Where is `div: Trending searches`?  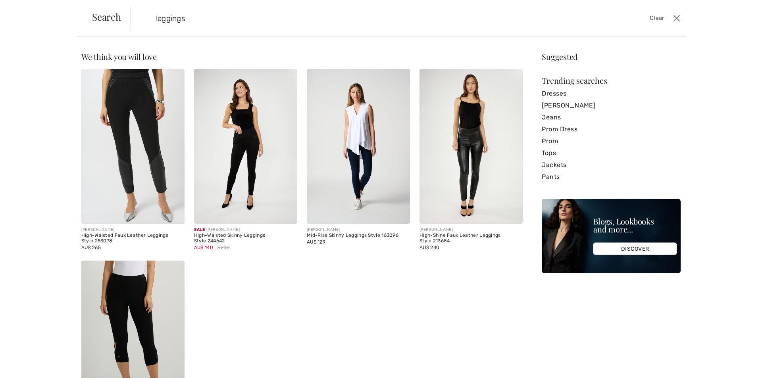 div: Trending searches is located at coordinates (611, 81).